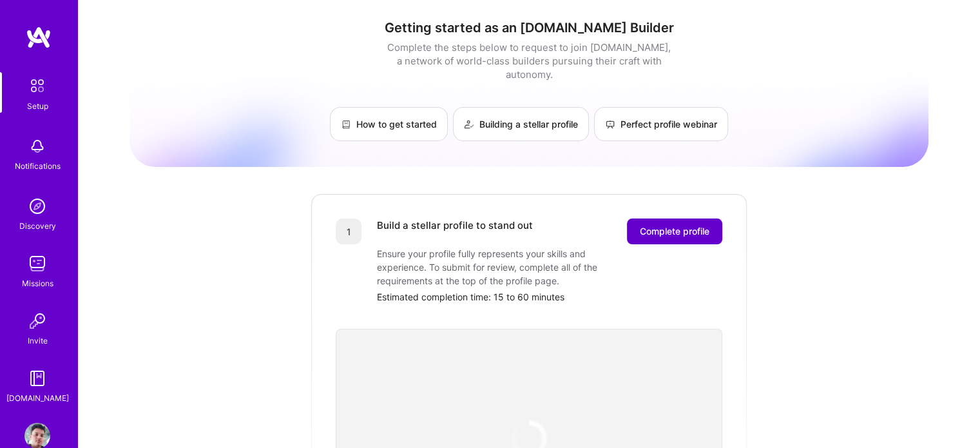 The image size is (980, 448). Describe the element at coordinates (37, 264) in the screenshot. I see `img: teamwork` at that location.